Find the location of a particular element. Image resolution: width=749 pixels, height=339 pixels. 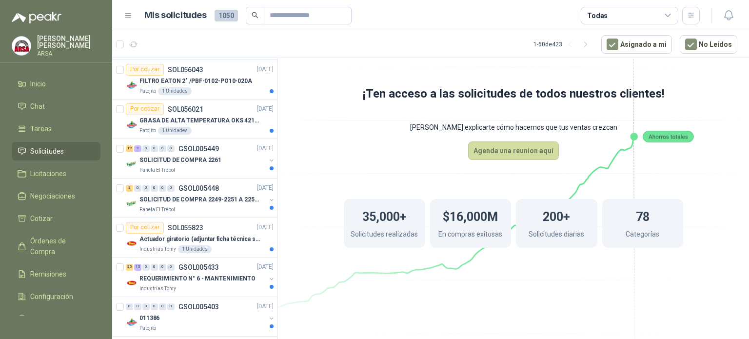

p: GSOL005449 is located at coordinates (198, 149).